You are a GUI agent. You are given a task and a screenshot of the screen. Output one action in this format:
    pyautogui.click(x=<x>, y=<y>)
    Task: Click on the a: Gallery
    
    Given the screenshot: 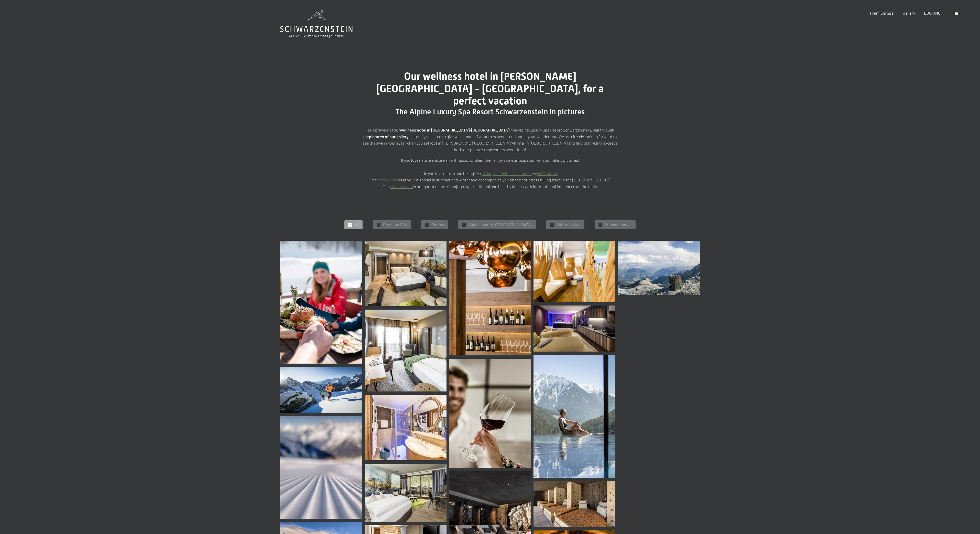 What is the action you would take?
    pyautogui.click(x=908, y=12)
    